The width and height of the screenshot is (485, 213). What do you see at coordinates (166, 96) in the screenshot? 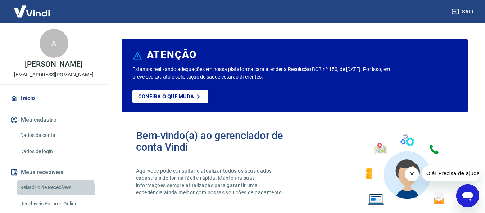
I see `p: Confira o que muda` at bounding box center [166, 96].